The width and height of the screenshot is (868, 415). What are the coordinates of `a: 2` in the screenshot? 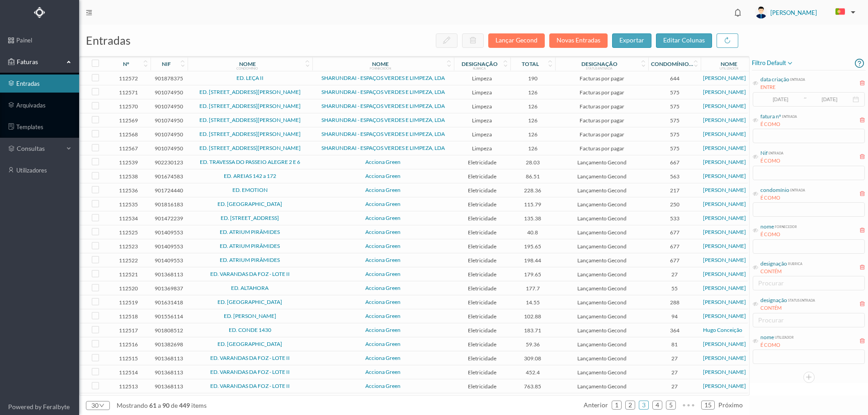 It's located at (630, 405).